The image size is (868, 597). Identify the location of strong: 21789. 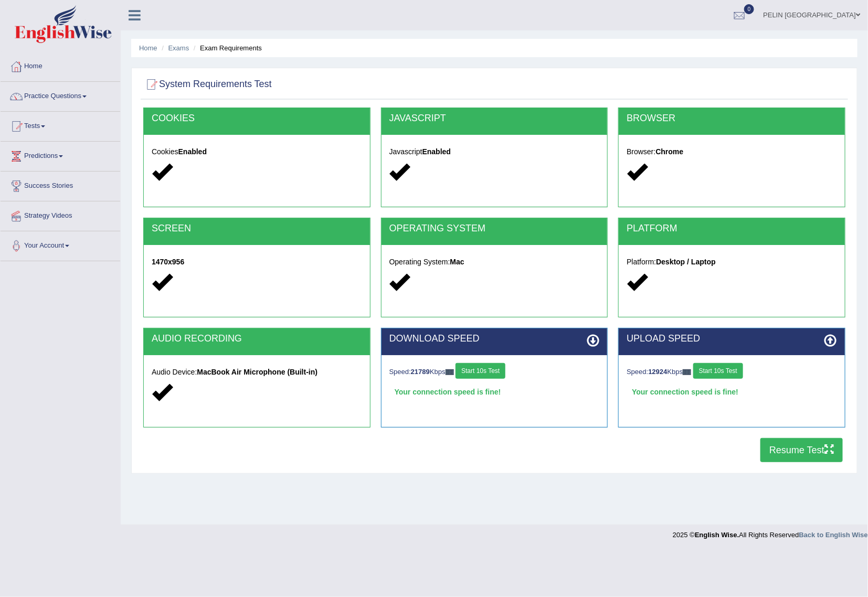
(421, 371).